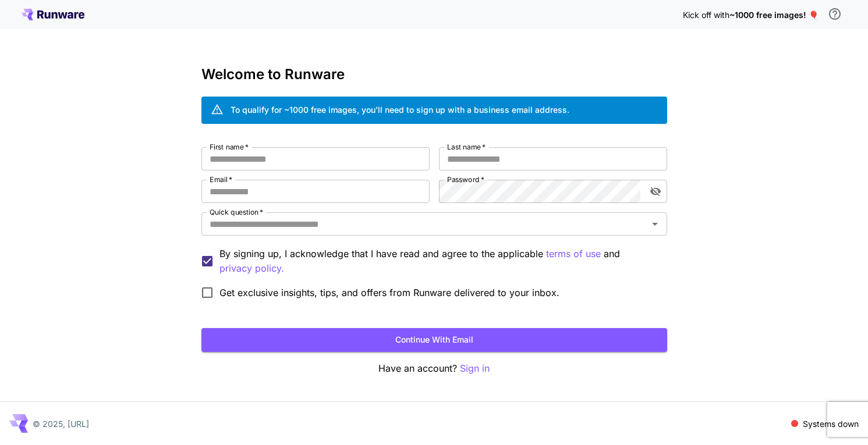  What do you see at coordinates (466, 146) in the screenshot?
I see `label: Last name` at bounding box center [466, 146].